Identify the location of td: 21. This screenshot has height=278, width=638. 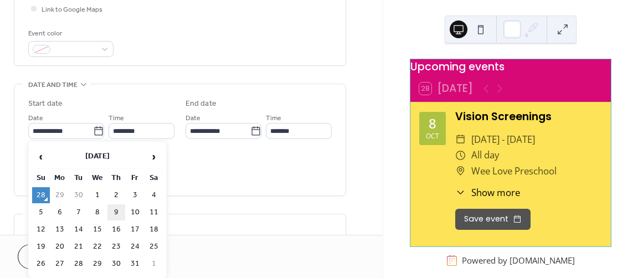
(79, 246).